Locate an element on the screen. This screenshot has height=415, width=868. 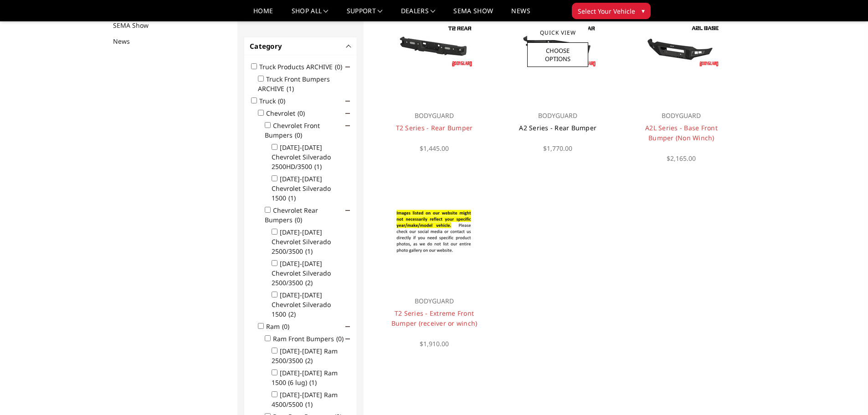
label: Truck is located at coordinates (275, 101).